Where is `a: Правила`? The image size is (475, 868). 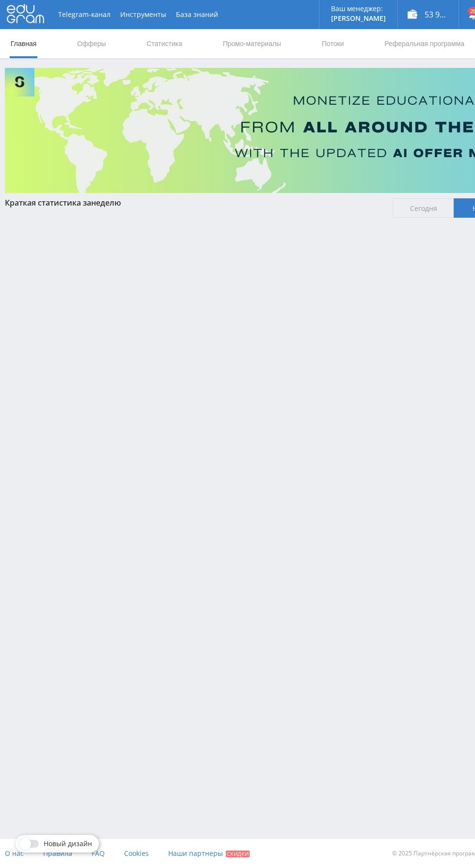
a: Правила is located at coordinates (58, 853).